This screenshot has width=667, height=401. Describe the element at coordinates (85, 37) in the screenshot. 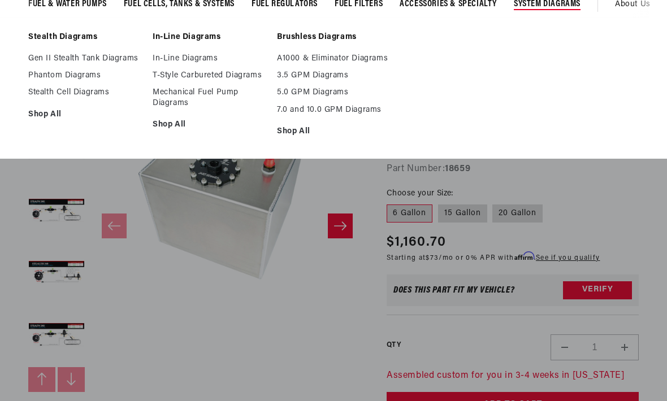

I see `a: Stealth Diagrams` at that location.